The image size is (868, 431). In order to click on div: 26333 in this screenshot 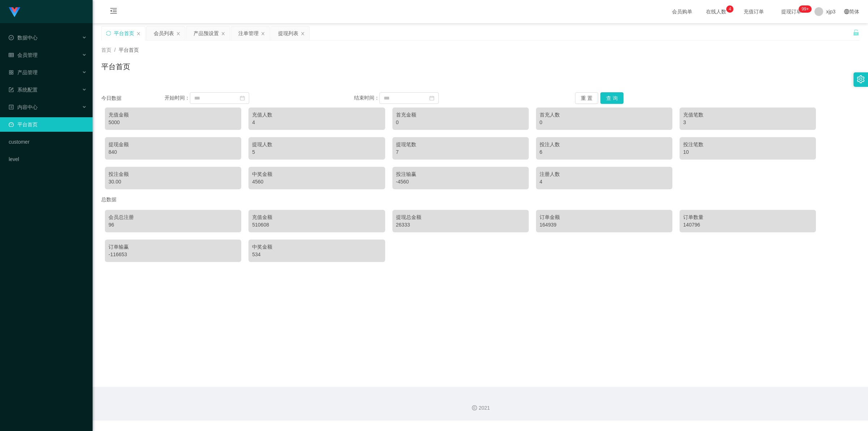, I will do `click(460, 225)`.